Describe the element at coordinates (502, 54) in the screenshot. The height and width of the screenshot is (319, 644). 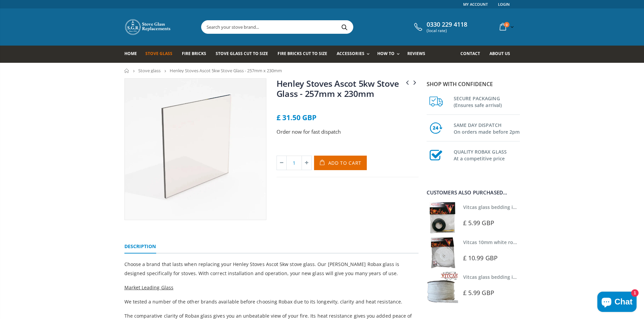
I see `a: About us` at that location.